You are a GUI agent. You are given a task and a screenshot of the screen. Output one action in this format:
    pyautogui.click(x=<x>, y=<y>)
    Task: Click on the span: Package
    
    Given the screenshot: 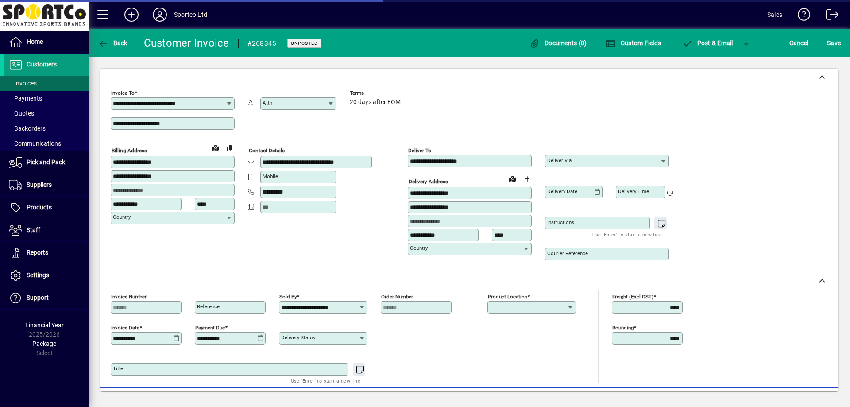 What is the action you would take?
    pyautogui.click(x=44, y=343)
    